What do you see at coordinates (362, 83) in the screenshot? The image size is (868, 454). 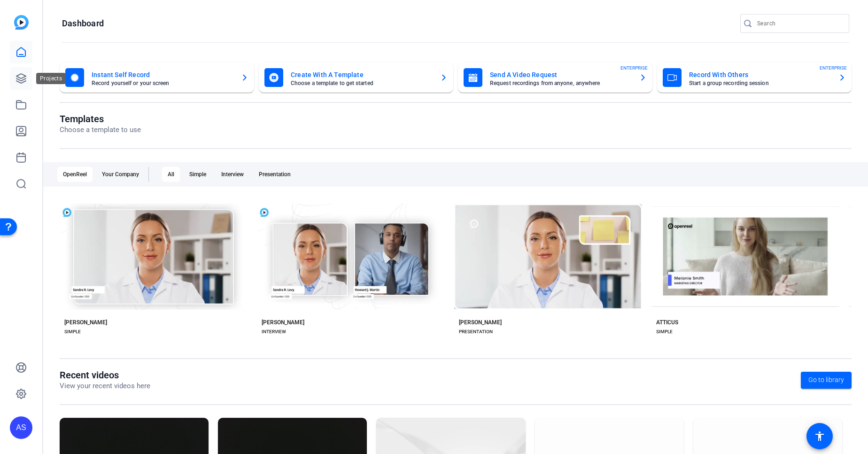 I see `mat-card-subtitle: Choose a template to get started` at bounding box center [362, 83].